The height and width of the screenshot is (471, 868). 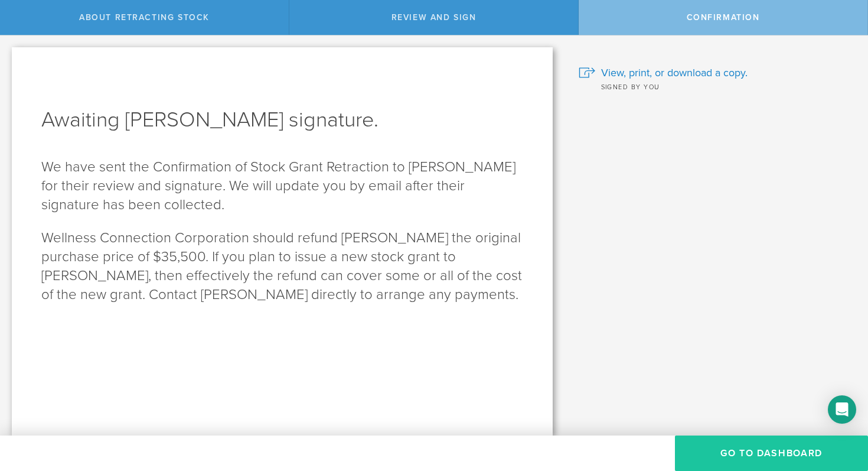 What do you see at coordinates (771, 453) in the screenshot?
I see `button: Go to Dashboard` at bounding box center [771, 453].